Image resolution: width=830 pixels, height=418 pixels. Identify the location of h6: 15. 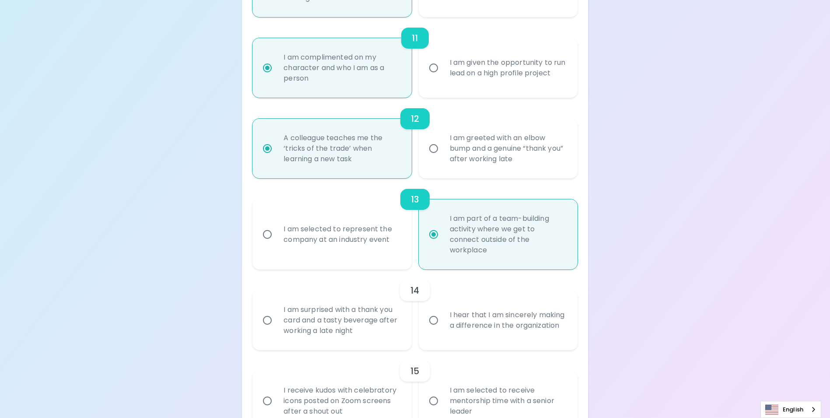
(415, 371).